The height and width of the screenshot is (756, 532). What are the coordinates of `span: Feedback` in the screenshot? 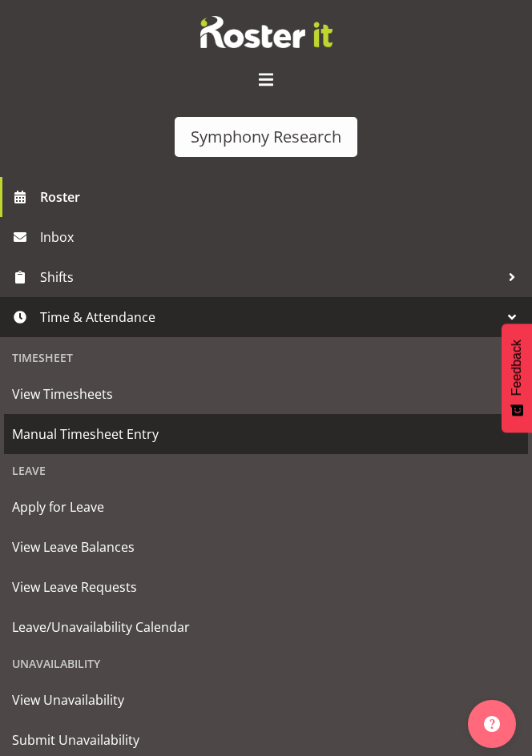 It's located at (517, 368).